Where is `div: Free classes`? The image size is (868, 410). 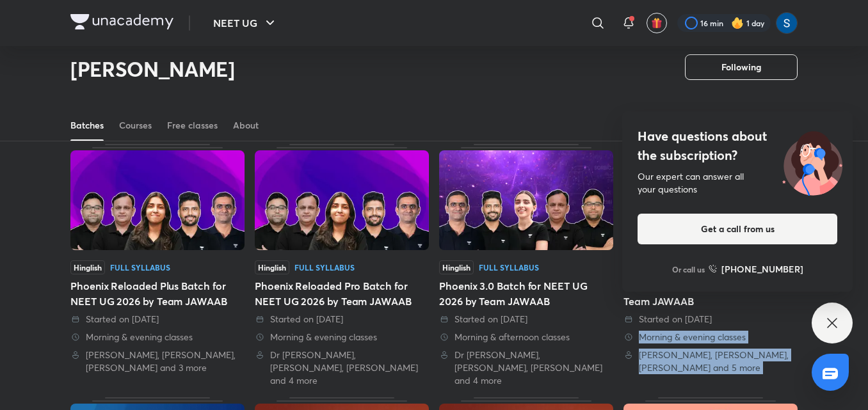 div: Free classes is located at coordinates (192, 126).